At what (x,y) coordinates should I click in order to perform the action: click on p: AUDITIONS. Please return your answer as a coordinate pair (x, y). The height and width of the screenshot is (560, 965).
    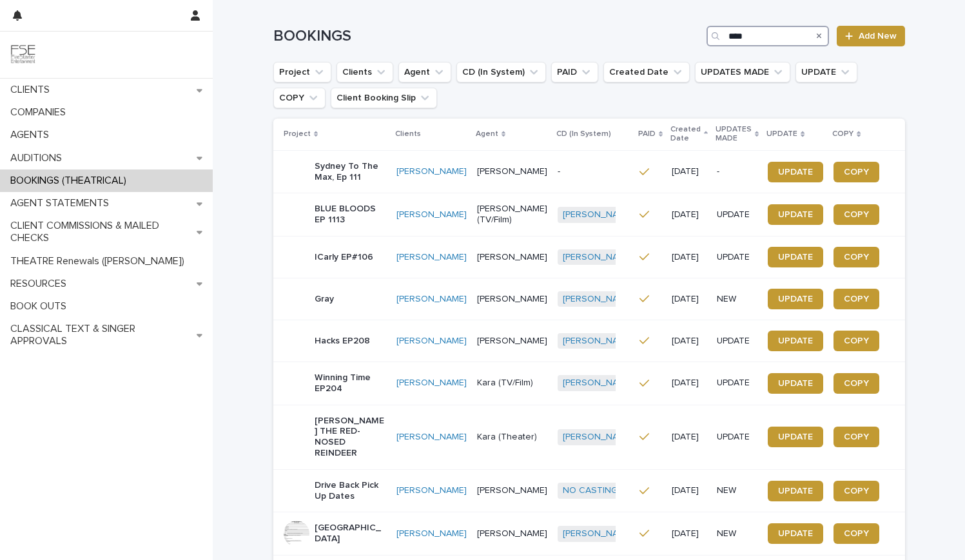
    Looking at the image, I should click on (39, 157).